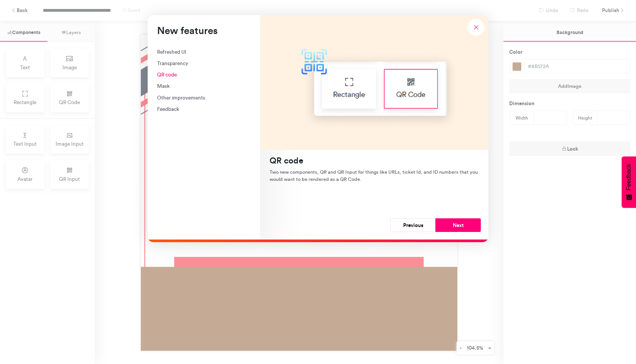 Image resolution: width=636 pixels, height=364 pixels. What do you see at coordinates (204, 97) in the screenshot?
I see `div: Other improvements` at bounding box center [204, 97].